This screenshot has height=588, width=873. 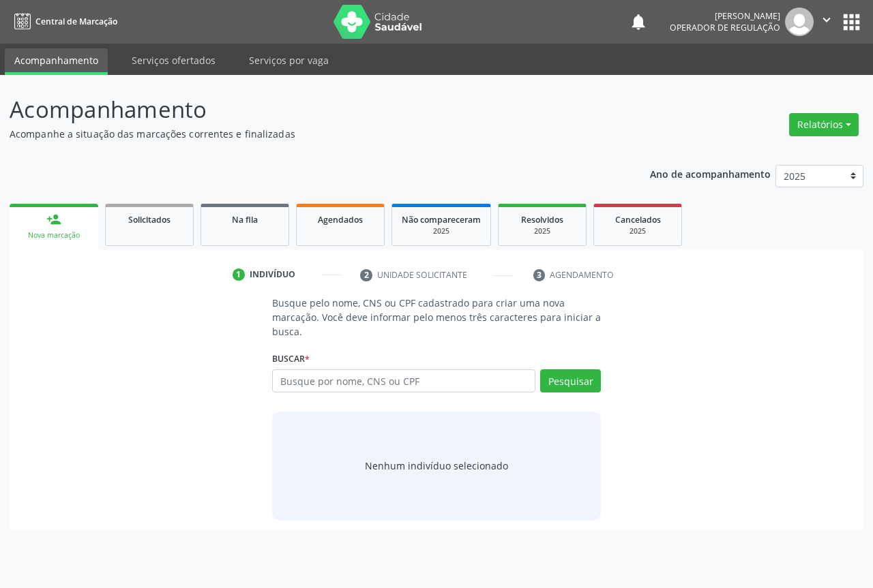 What do you see at coordinates (852, 22) in the screenshot?
I see `button: apps` at bounding box center [852, 22].